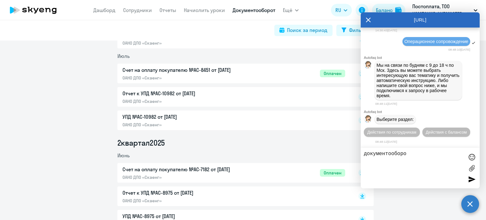  What do you see at coordinates (307, 30) in the screenshot?
I see `div: Поиск за период` at bounding box center [307, 30].